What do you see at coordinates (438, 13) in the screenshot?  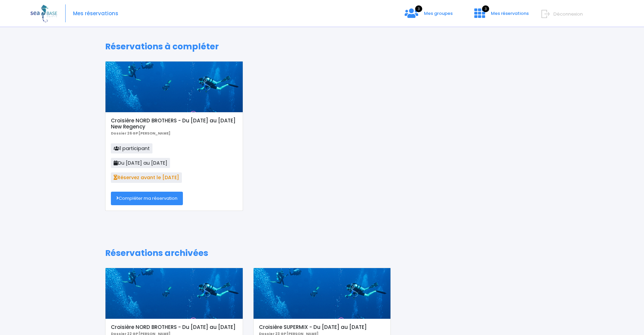 I see `span: Mes groupes` at bounding box center [438, 13].